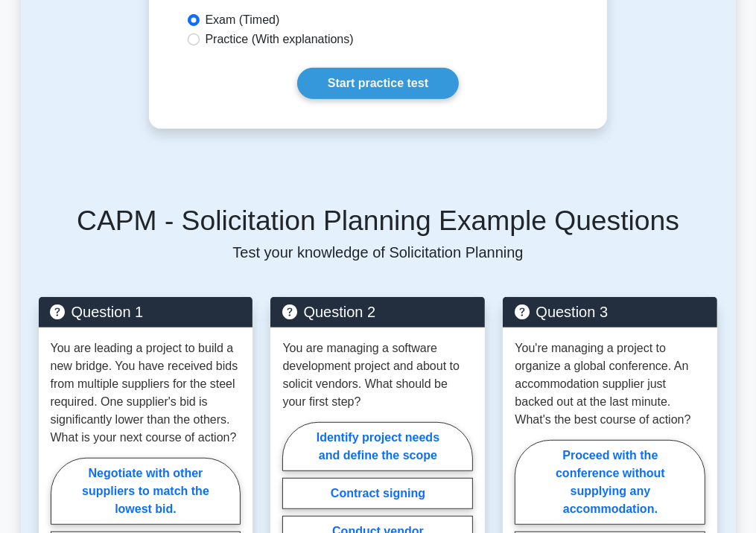  I want to click on a: Start practice test, so click(378, 83).